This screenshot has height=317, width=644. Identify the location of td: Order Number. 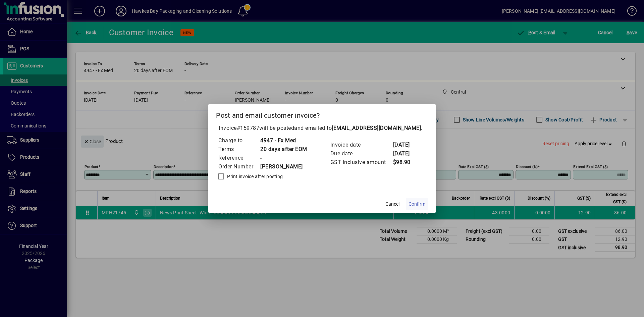
(239, 167).